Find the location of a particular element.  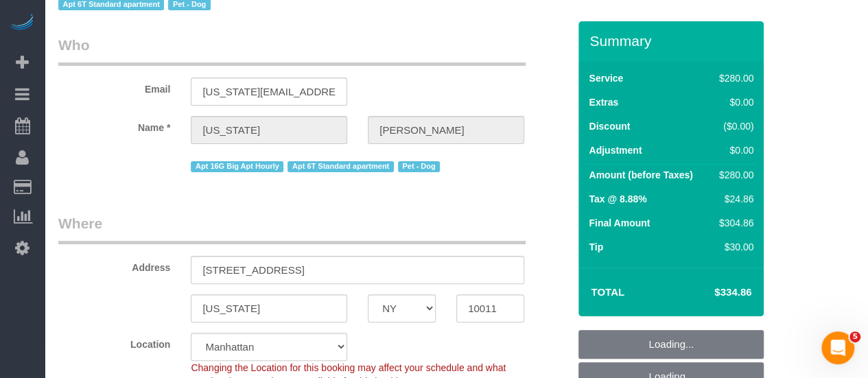

input: City is located at coordinates (269, 308).